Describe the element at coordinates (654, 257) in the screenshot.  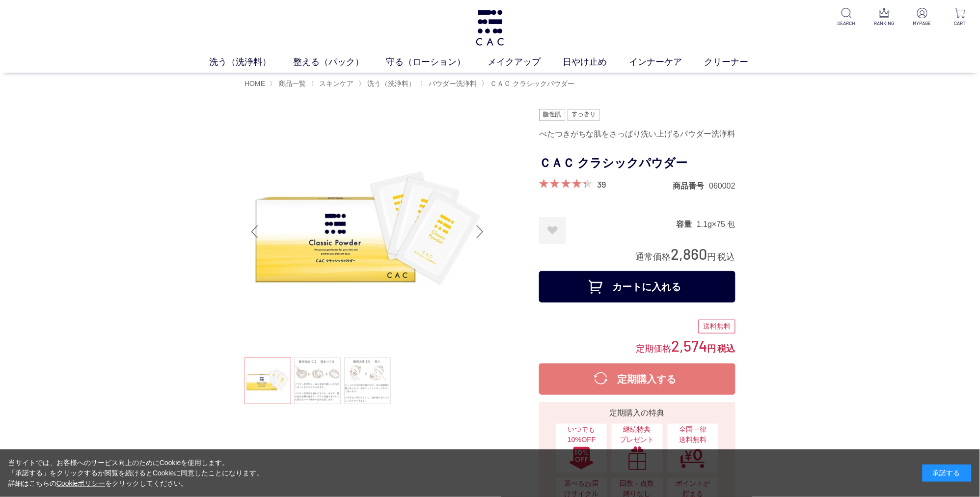
I see `span: 通常価格` at that location.